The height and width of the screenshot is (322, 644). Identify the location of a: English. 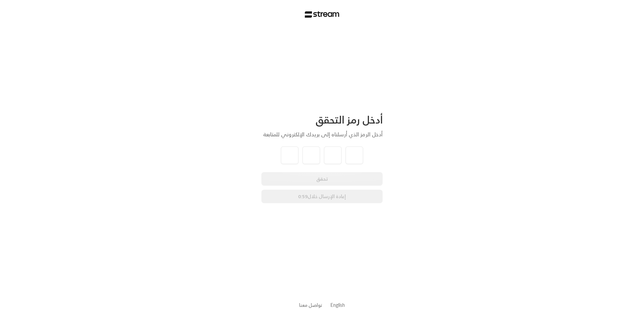
(337, 305).